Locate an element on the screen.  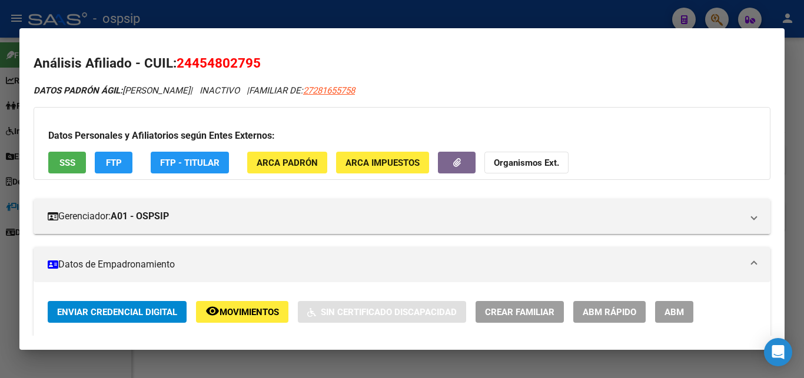
i: | INACTIVO | is located at coordinates (194, 91).